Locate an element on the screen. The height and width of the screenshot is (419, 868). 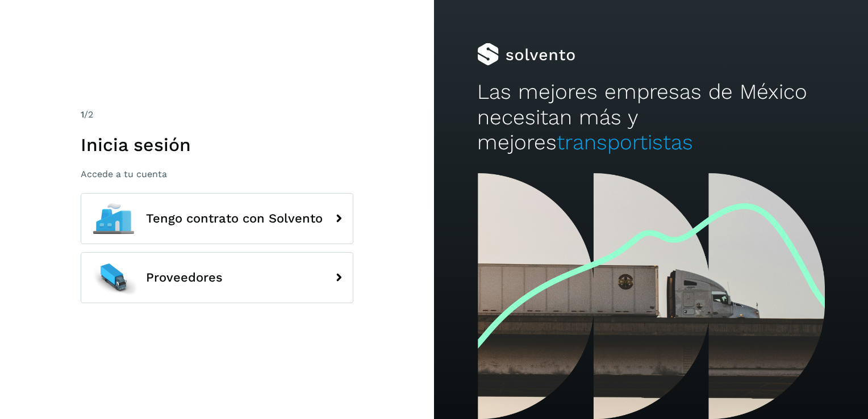
p: Accede a tu cuenta is located at coordinates (217, 174).